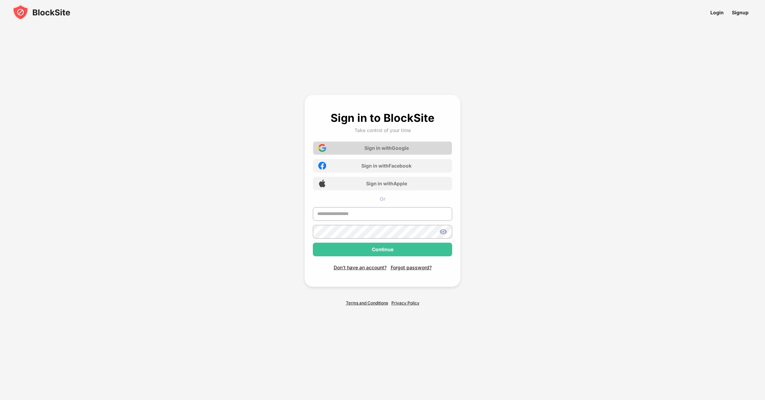 Image resolution: width=765 pixels, height=400 pixels. What do you see at coordinates (383, 118) in the screenshot?
I see `div: Sign in to BlockSite` at bounding box center [383, 118].